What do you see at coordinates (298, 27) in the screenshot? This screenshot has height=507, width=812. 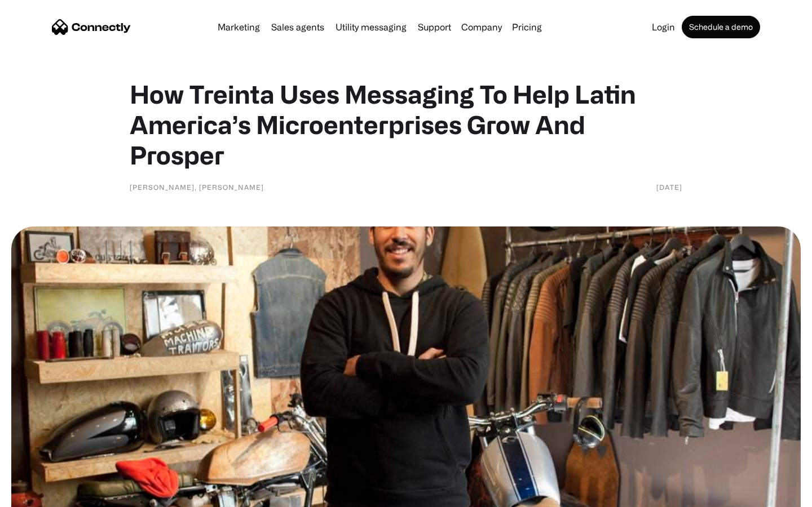 I see `a: Sales agents` at bounding box center [298, 27].